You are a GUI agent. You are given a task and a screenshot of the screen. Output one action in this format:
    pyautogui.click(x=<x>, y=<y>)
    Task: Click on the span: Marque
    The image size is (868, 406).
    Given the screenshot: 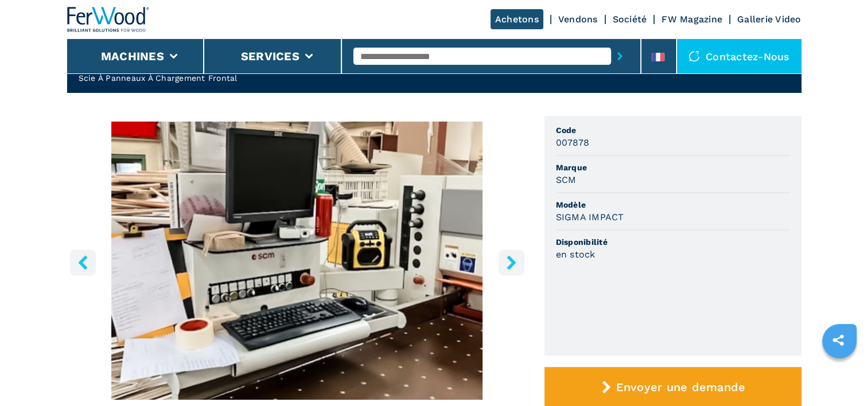 What is the action you would take?
    pyautogui.click(x=673, y=167)
    